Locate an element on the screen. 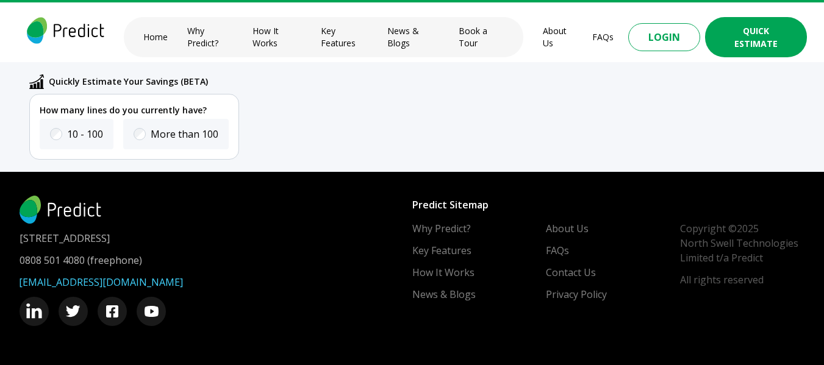 This screenshot has height=365, width=824. p: Predict Sitemap is located at coordinates (609, 205).